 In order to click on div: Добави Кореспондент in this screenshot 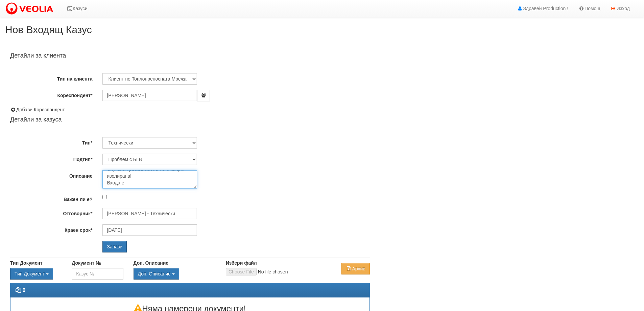, I will do `click(190, 109)`.